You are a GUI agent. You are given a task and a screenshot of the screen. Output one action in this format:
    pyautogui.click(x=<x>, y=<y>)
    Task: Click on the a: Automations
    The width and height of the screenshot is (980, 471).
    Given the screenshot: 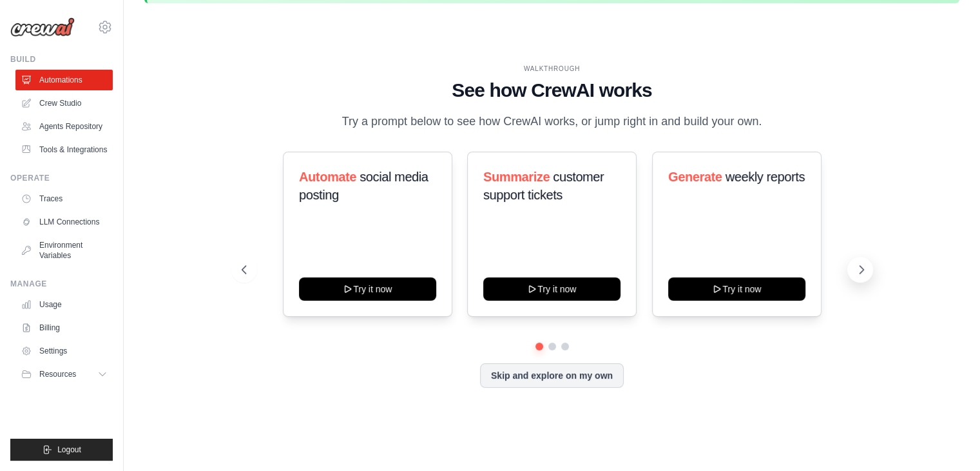 What is the action you would take?
    pyautogui.click(x=64, y=80)
    